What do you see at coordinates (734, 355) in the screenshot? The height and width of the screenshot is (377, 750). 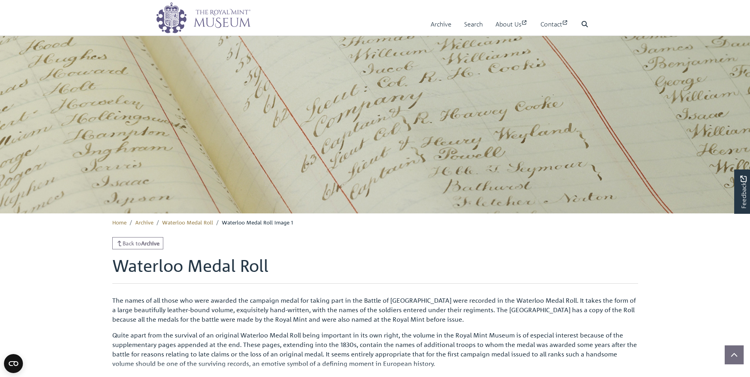 I see `button: Scroll to top` at bounding box center [734, 355].